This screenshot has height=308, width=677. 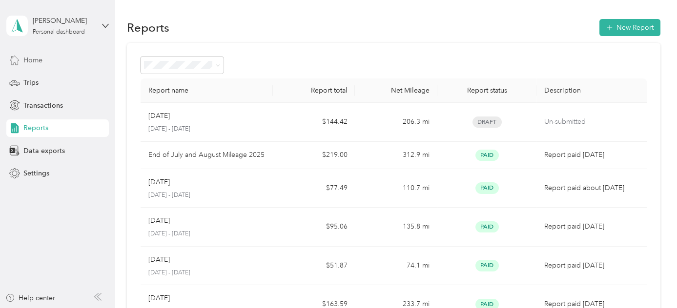 I want to click on span: Trips, so click(x=31, y=82).